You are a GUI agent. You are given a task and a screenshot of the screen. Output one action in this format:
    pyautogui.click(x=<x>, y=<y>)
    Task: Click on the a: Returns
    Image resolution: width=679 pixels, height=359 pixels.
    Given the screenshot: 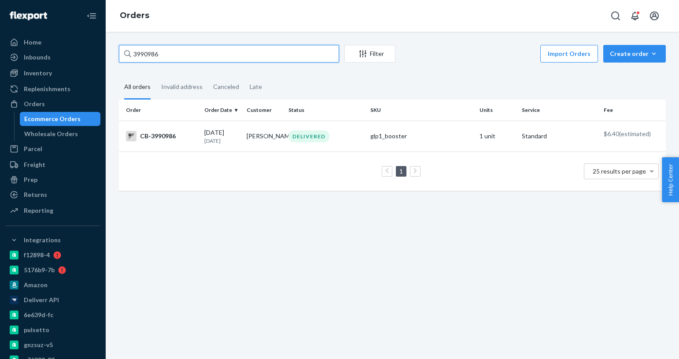 What is the action you would take?
    pyautogui.click(x=53, y=195)
    